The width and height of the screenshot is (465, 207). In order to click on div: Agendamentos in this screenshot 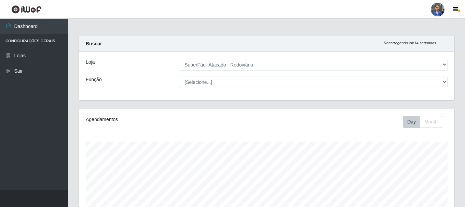, I will do `click(158, 119)`.